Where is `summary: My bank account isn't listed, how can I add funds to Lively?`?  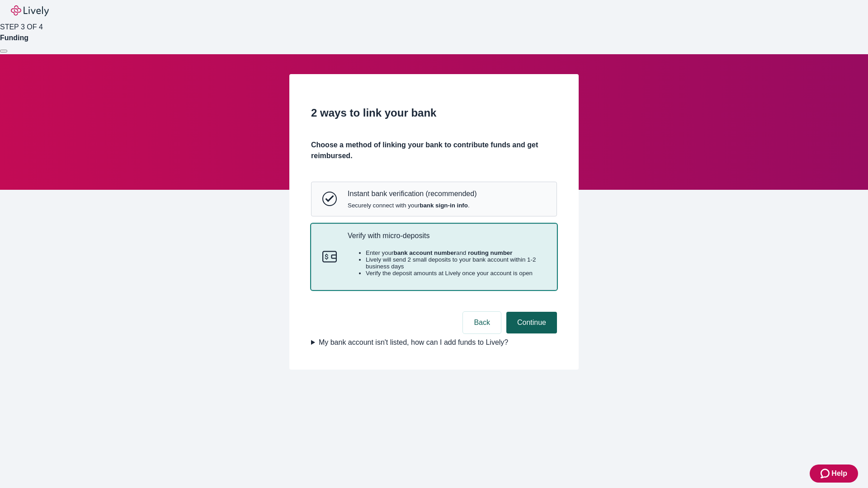
summary: My bank account isn't listed, how can I add funds to Lively? is located at coordinates (434, 343).